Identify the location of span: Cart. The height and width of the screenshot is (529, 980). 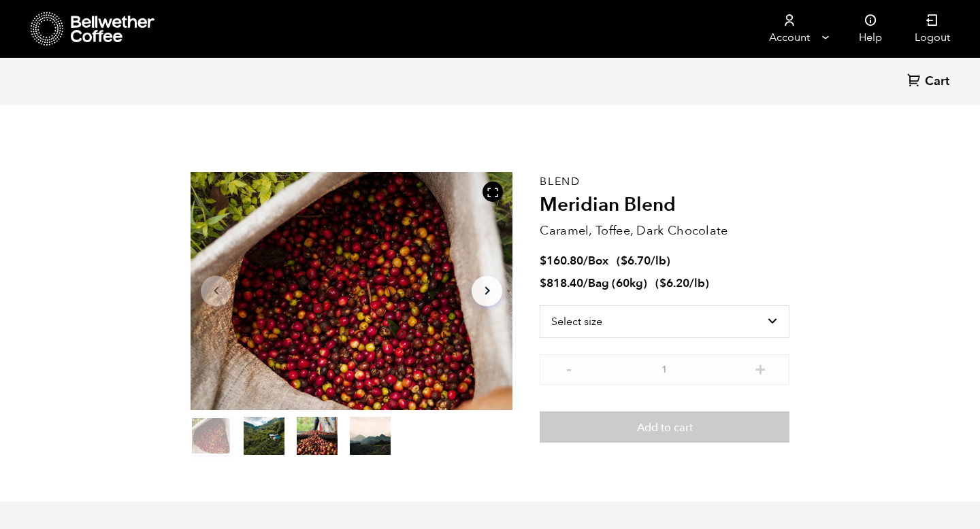
(938, 81).